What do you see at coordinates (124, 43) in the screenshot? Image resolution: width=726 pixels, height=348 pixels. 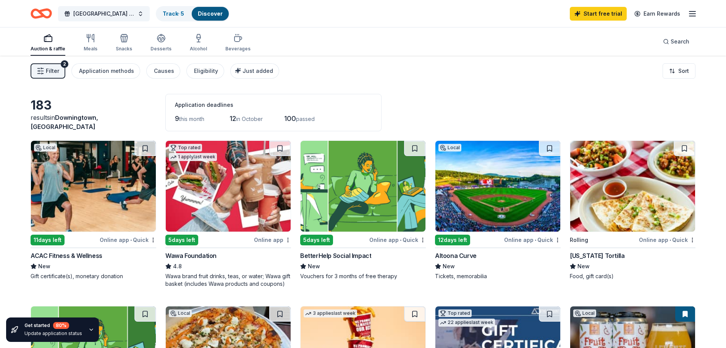 I see `button: Snacks` at bounding box center [124, 43].